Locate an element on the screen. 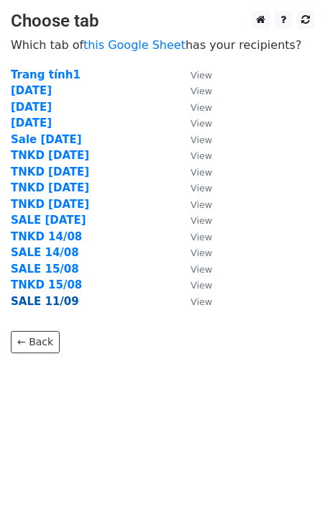  a: ← Back is located at coordinates (35, 342).